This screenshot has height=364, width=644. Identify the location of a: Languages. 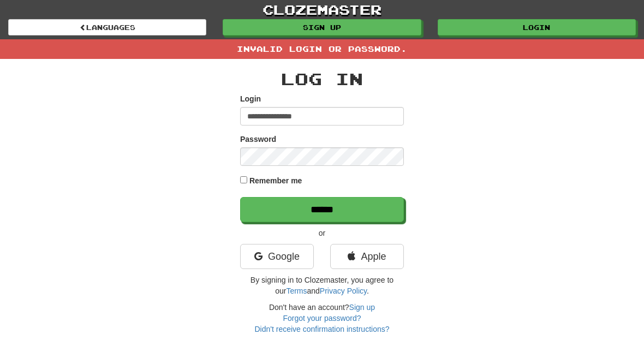
(107, 28).